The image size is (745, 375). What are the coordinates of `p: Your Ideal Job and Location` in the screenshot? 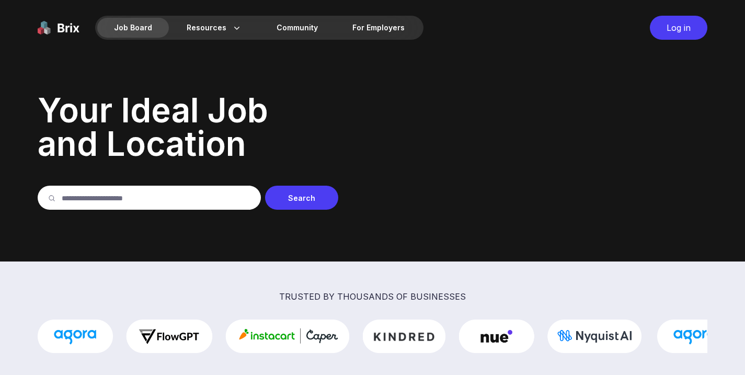 It's located at (372, 127).